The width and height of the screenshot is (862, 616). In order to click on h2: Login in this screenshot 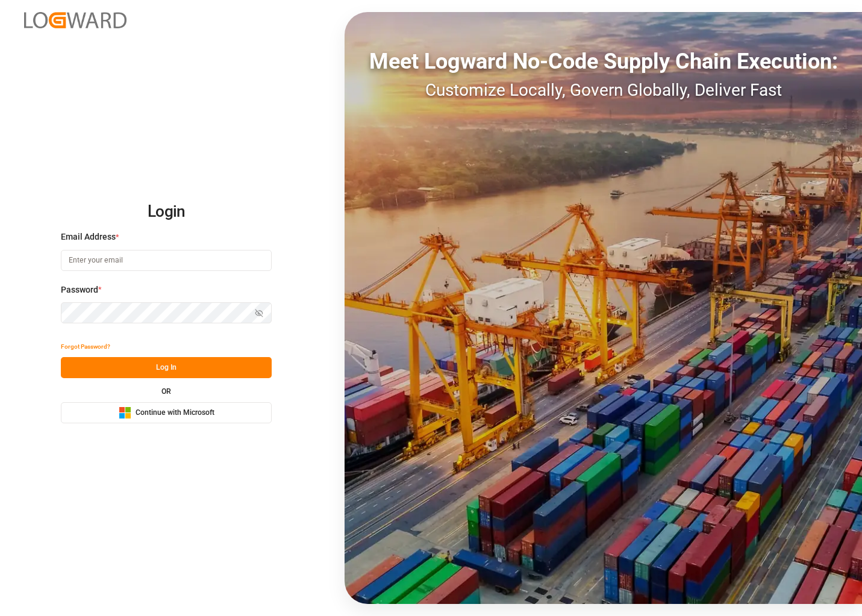, I will do `click(166, 212)`.